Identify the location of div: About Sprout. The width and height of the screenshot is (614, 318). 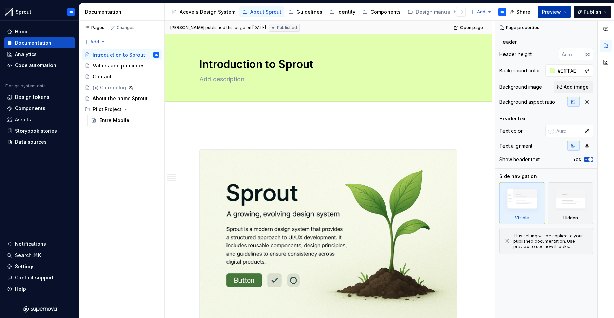
(266, 12).